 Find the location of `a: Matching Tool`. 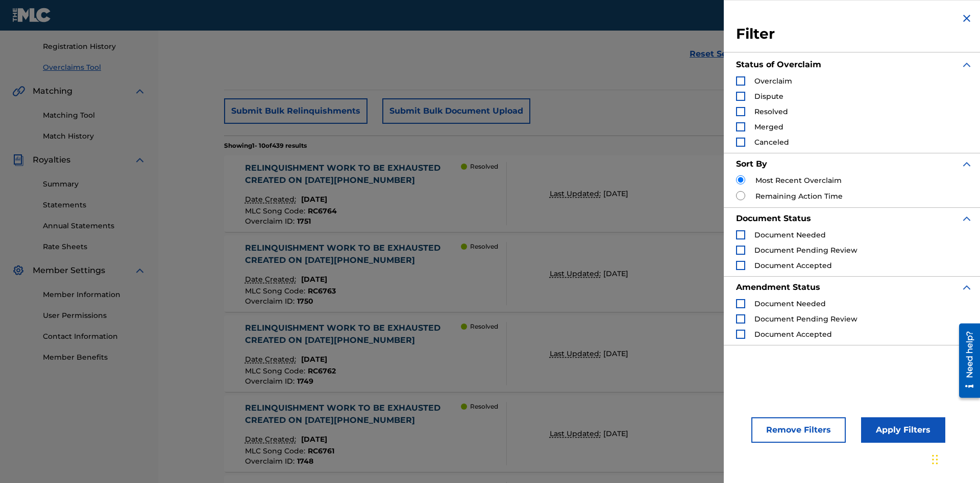

a: Matching Tool is located at coordinates (94, 116).